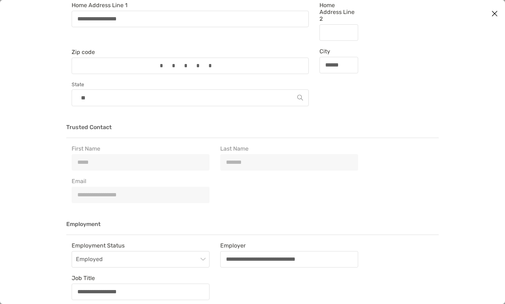 Image resolution: width=505 pixels, height=304 pixels. Describe the element at coordinates (495, 14) in the screenshot. I see `button: Close modal` at that location.